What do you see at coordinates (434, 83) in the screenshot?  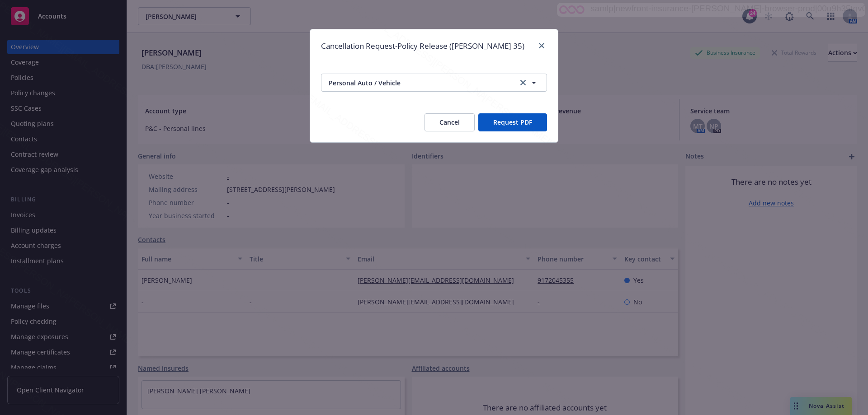 I see `button: Personal Auto / Vehicleclear selection` at bounding box center [434, 83].